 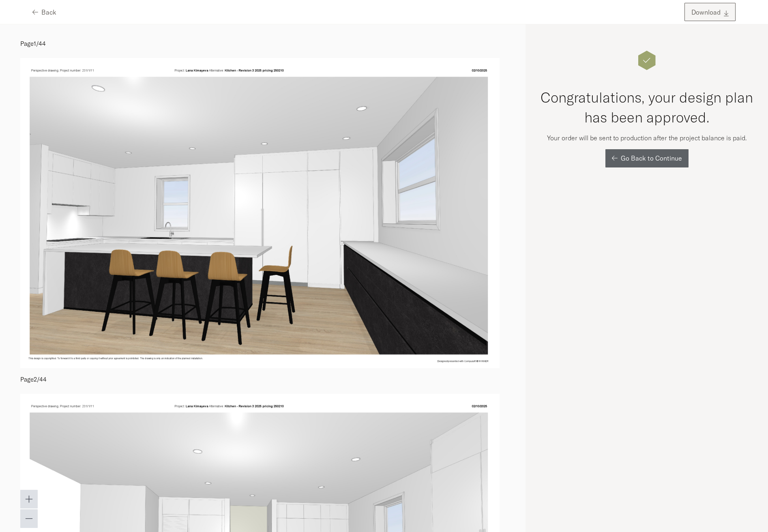 What do you see at coordinates (263, 42) in the screenshot?
I see `p: Page 1 / 44` at bounding box center [263, 42].